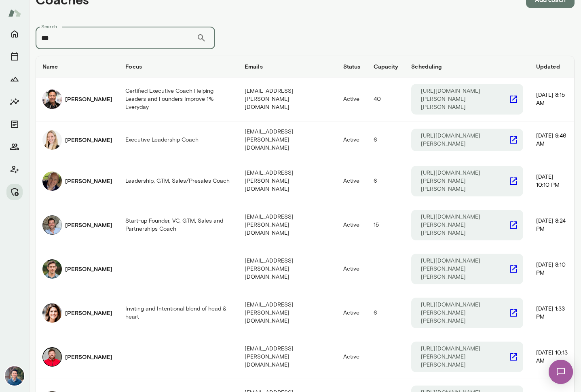 The image size is (581, 392). I want to click on td: Certified Executive Coach Helping Leaders and Founders Improve 1% Everyday, so click(178, 99).